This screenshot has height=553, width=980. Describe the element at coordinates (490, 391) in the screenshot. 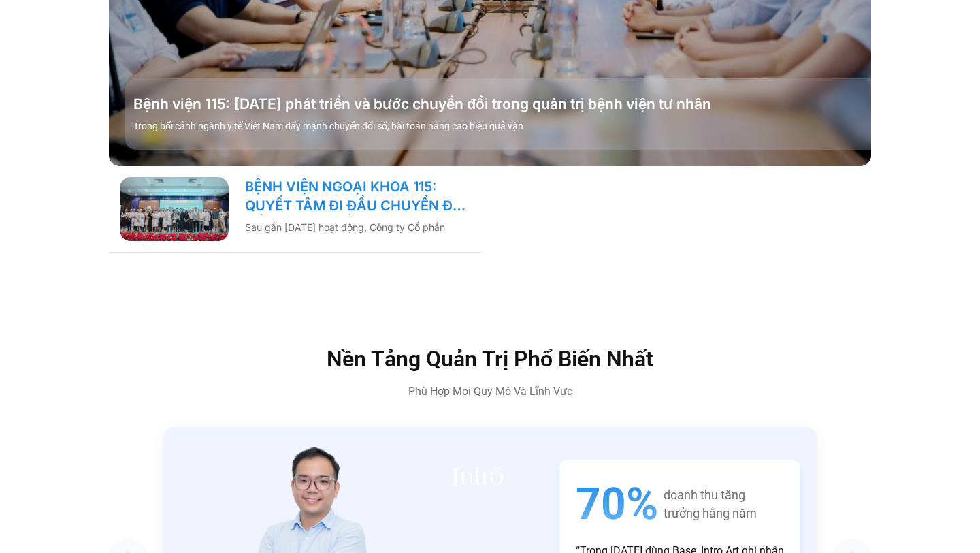

I see `p: Phù Hợp Mọi Quy Mô Và Lĩnh Vực` at that location.